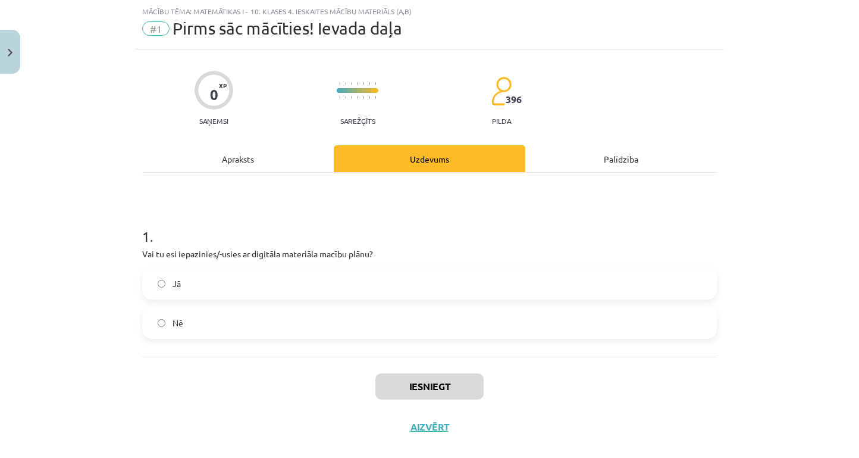 Image resolution: width=859 pixels, height=458 pixels. What do you see at coordinates (430, 254) in the screenshot?
I see `p: Vai tu esi iepazinies/-usies ar digitāla materiāla macību plānu?` at bounding box center [430, 254].